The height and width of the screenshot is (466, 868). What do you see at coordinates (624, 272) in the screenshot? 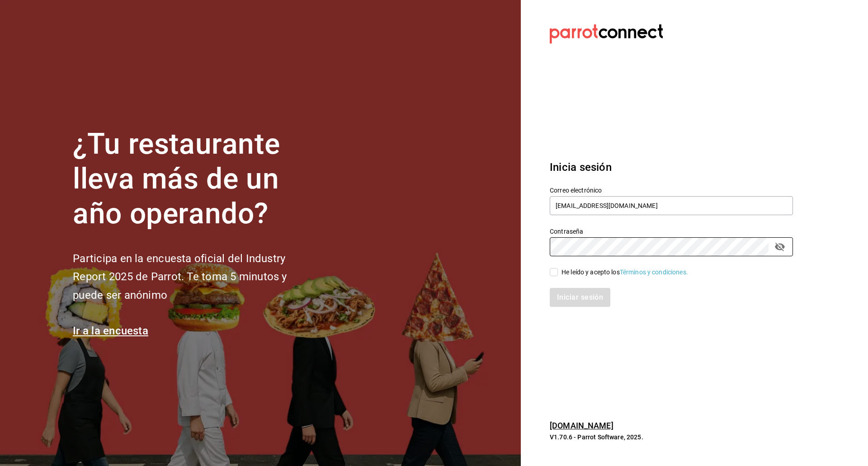
I see `div: He leído y acepto los` at bounding box center [624, 272].